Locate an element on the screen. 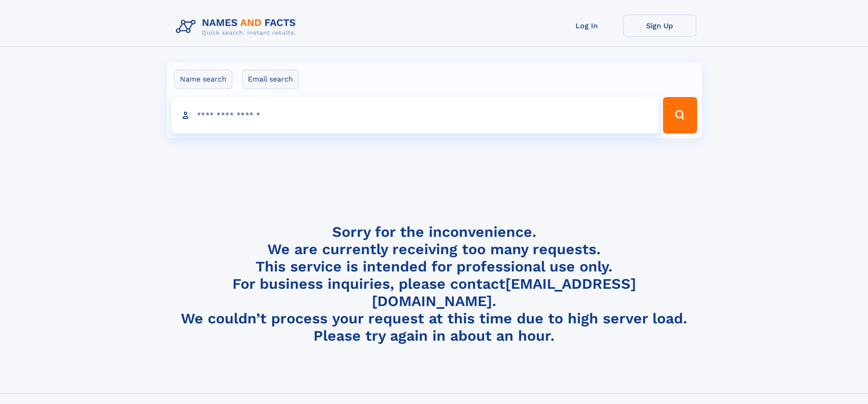  label: Name search is located at coordinates (203, 79).